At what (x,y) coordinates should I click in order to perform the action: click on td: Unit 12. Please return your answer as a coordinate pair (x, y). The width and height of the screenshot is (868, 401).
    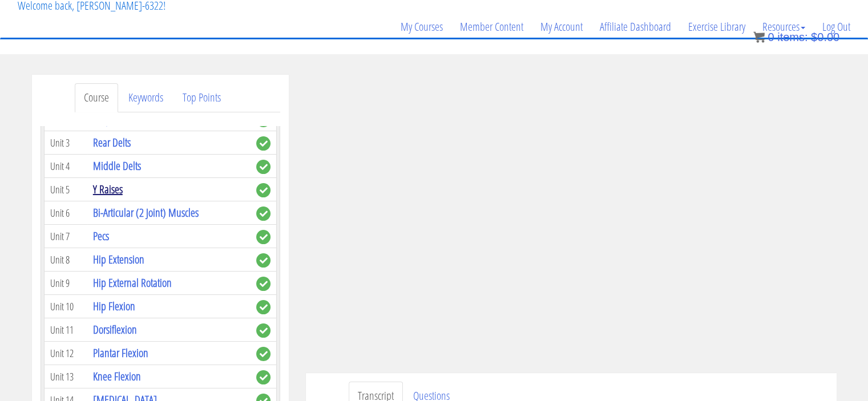
    Looking at the image, I should click on (66, 354).